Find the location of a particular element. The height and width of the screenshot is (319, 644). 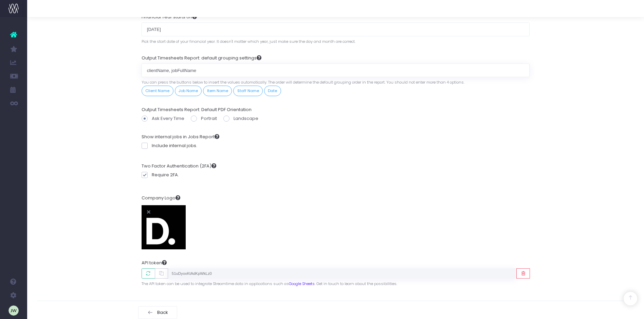

button: Date is located at coordinates (273, 91).